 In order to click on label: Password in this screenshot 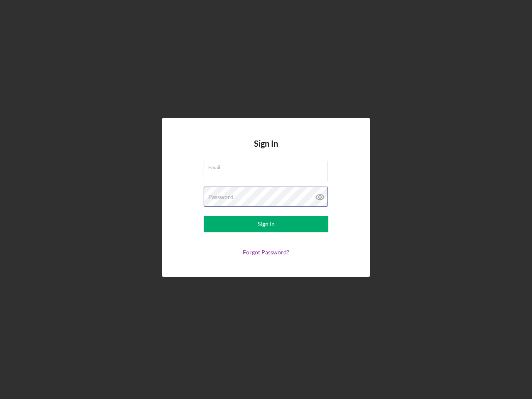, I will do `click(221, 197)`.